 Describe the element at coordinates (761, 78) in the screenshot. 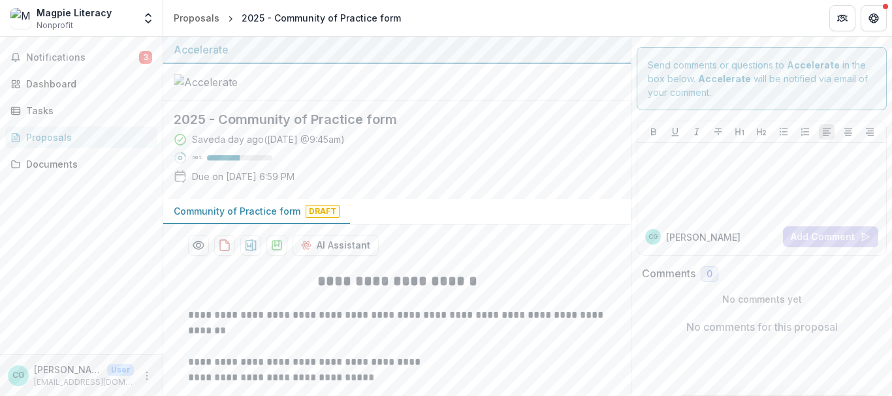

I see `div: Send comments or questions to in the box below. will be notified via email of your comment.` at that location.